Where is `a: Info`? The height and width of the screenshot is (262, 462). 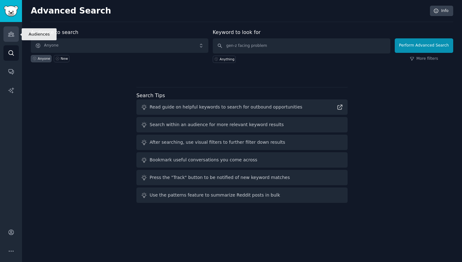 a: Info is located at coordinates (441, 11).